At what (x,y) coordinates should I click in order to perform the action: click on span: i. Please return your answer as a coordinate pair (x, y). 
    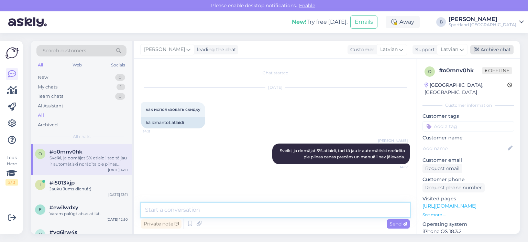
    Looking at the image, I should click on (40, 184).